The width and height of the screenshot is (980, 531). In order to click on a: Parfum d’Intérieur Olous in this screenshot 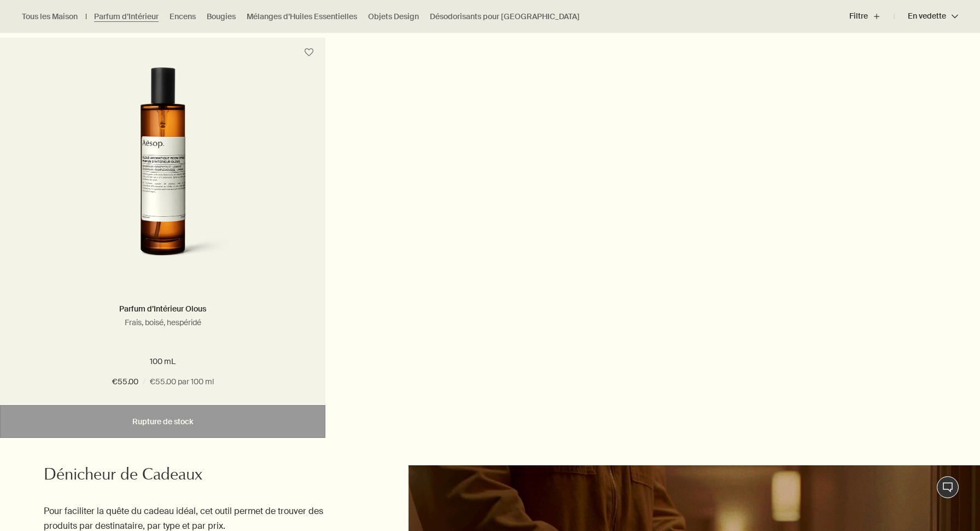, I will do `click(162, 308)`.